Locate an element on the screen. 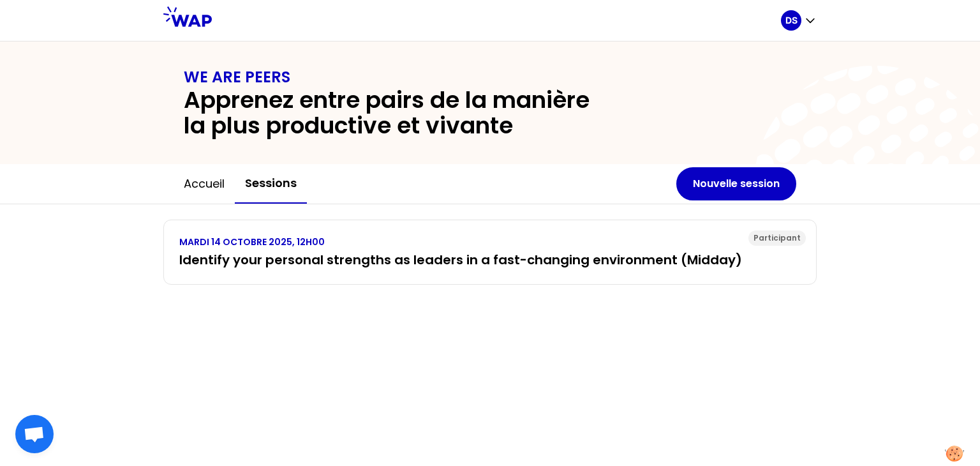 This screenshot has width=980, height=466. button: Sessions is located at coordinates (271, 184).